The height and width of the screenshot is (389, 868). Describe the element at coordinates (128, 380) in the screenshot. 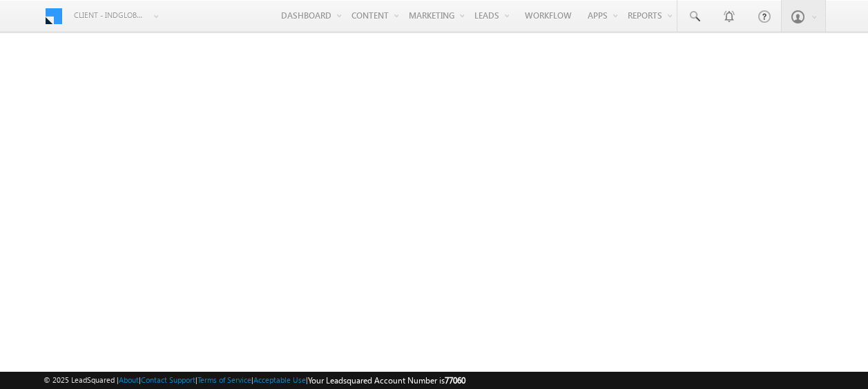

I see `a: About` at that location.